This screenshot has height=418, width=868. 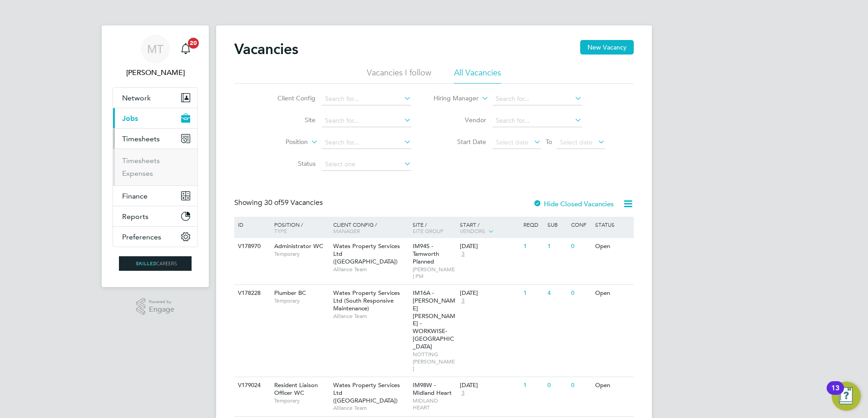 I want to click on div: Position /, so click(x=299, y=227).